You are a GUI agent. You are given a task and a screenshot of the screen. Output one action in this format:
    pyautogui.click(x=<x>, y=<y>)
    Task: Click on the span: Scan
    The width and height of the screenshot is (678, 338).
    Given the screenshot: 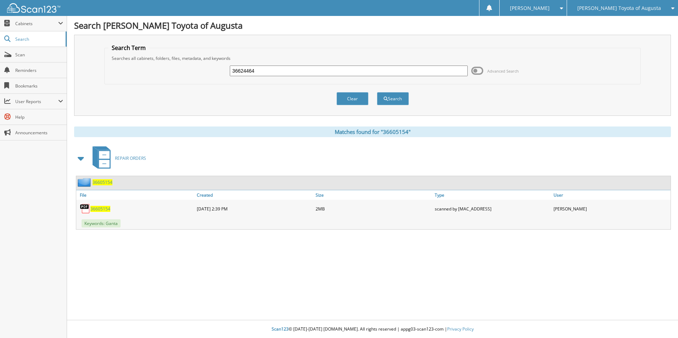 What is the action you would take?
    pyautogui.click(x=39, y=55)
    